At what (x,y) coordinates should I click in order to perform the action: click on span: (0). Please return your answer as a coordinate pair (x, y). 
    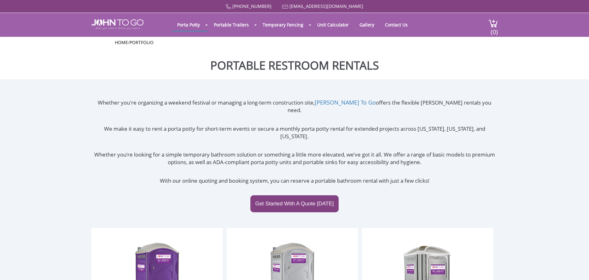
    Looking at the image, I should click on (494, 29).